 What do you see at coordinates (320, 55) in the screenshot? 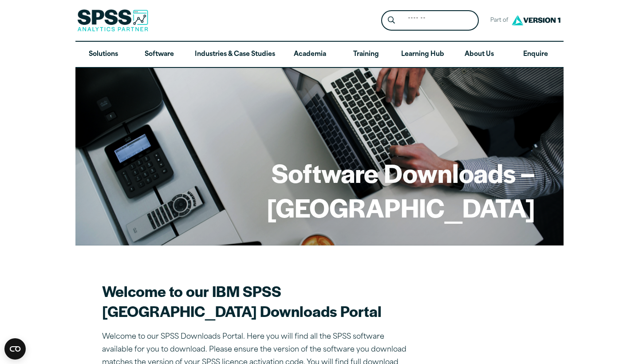
I see `nav: Desktop version of site main menu` at bounding box center [320, 55].